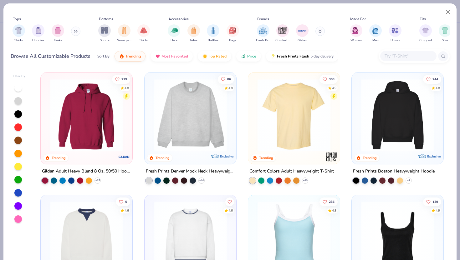  What do you see at coordinates (217, 56) in the screenshot?
I see `span: Top Rated` at bounding box center [217, 56].